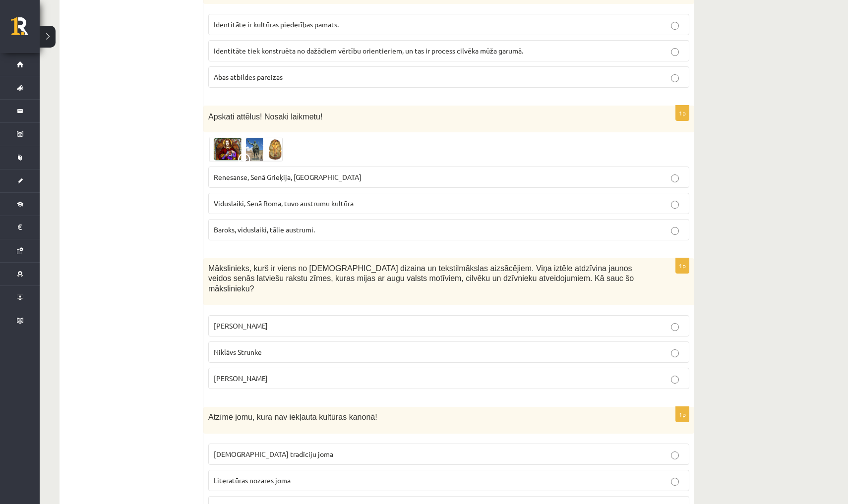 The height and width of the screenshot is (504, 848). I want to click on span: Atzīmē jomu, kura nav iekļauta kultūras kanonā!, so click(293, 417).